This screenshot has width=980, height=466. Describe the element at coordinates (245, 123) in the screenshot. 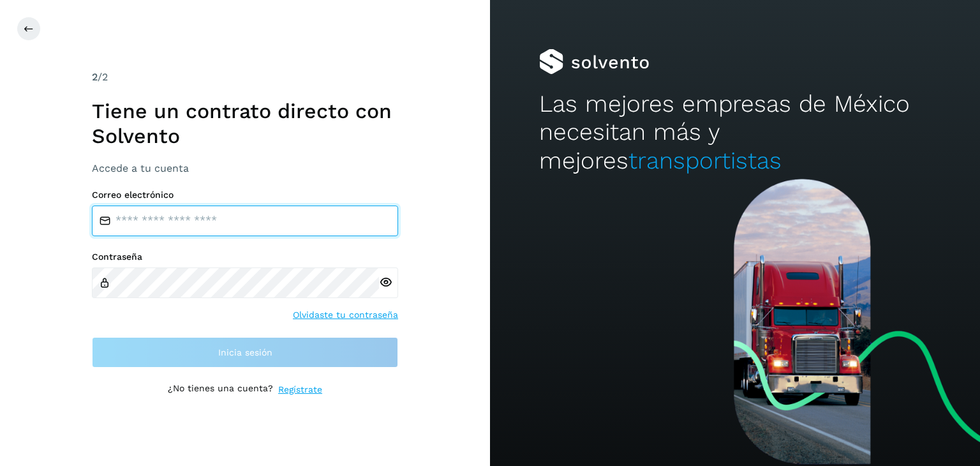

I see `h1: Tiene un contrato directo con Solvento` at that location.